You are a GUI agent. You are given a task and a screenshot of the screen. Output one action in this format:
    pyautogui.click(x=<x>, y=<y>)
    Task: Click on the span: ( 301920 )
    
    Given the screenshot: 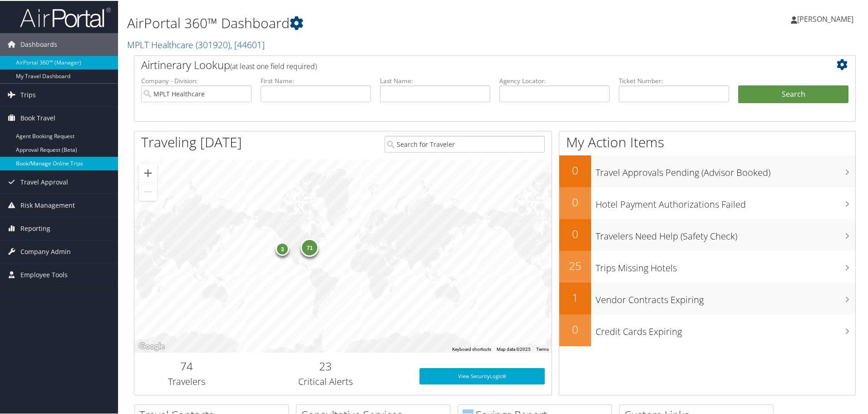 What is the action you would take?
    pyautogui.click(x=213, y=43)
    